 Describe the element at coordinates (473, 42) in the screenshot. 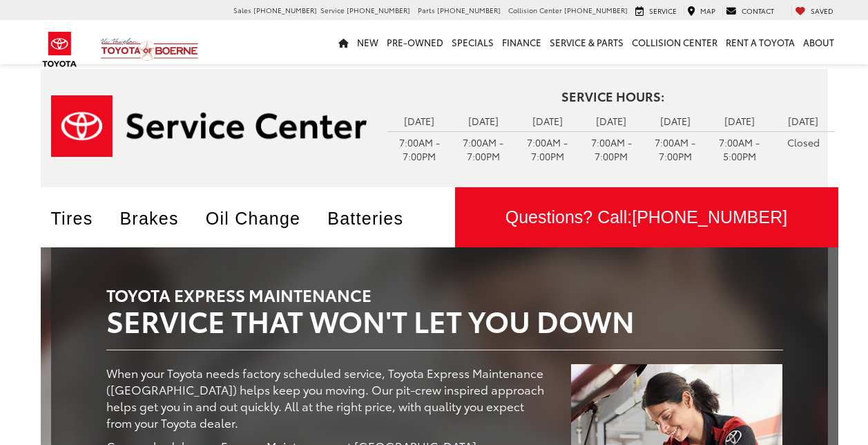

I see `a: Specials` at that location.